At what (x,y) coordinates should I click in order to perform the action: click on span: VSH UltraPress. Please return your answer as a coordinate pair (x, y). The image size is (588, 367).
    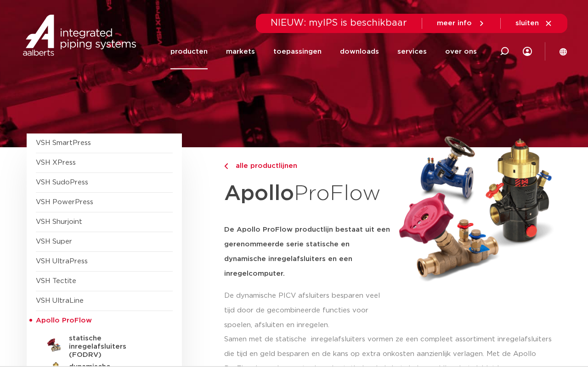
    Looking at the image, I should click on (62, 261).